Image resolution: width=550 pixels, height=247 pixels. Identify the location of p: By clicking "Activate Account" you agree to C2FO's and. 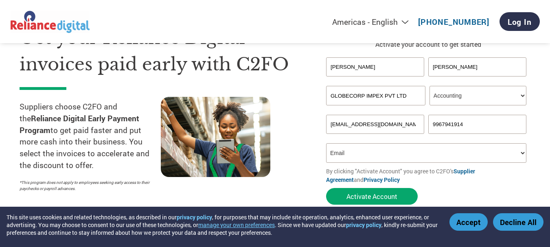
(428, 176).